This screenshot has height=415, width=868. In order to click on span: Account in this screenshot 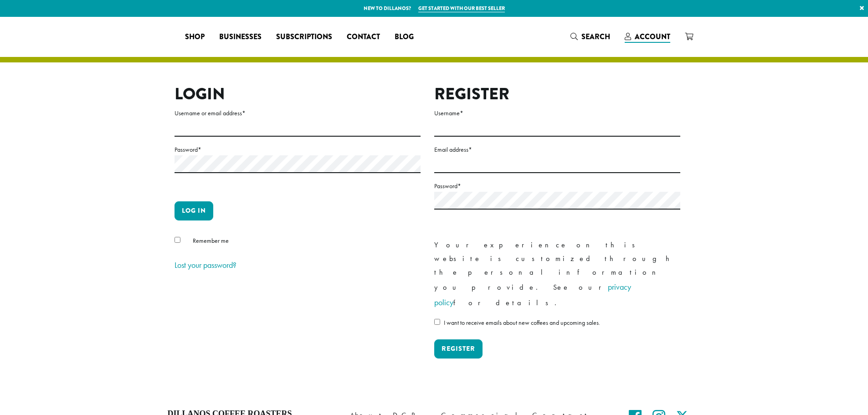, I will do `click(652, 36)`.